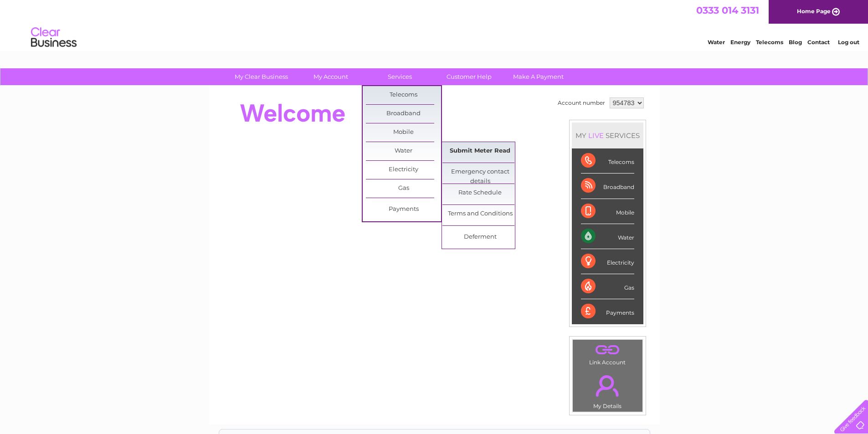 The width and height of the screenshot is (868, 434). I want to click on a: Emergency contact details, so click(479, 172).